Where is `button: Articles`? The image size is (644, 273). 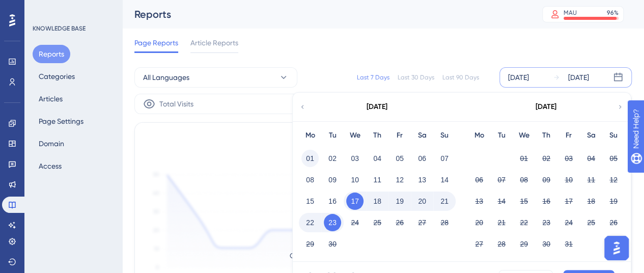
button: Articles is located at coordinates (50, 99).